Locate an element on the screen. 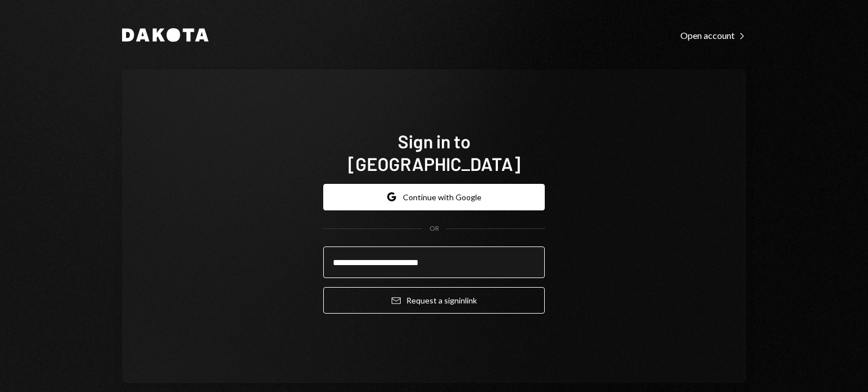 This screenshot has height=392, width=868. button: Continue with Google is located at coordinates (434, 197).